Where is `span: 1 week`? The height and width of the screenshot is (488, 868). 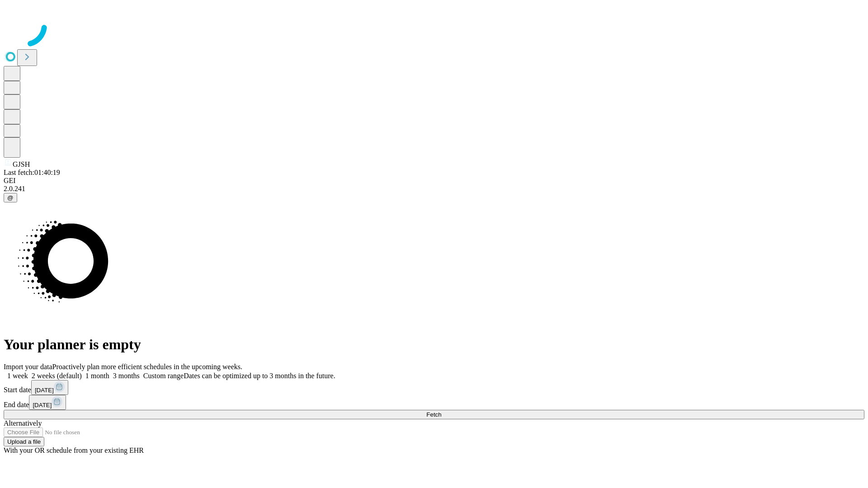
span: 1 week is located at coordinates (18, 375).